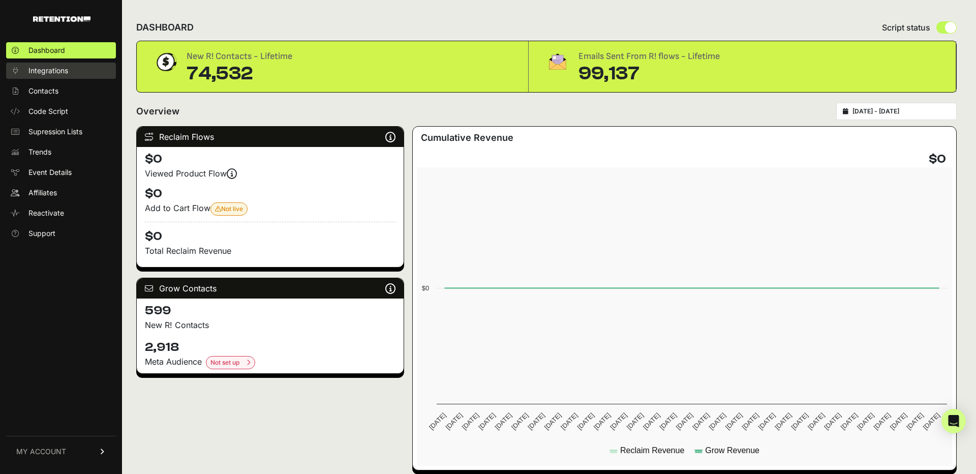 This screenshot has width=976, height=474. I want to click on span: Script status, so click(906, 27).